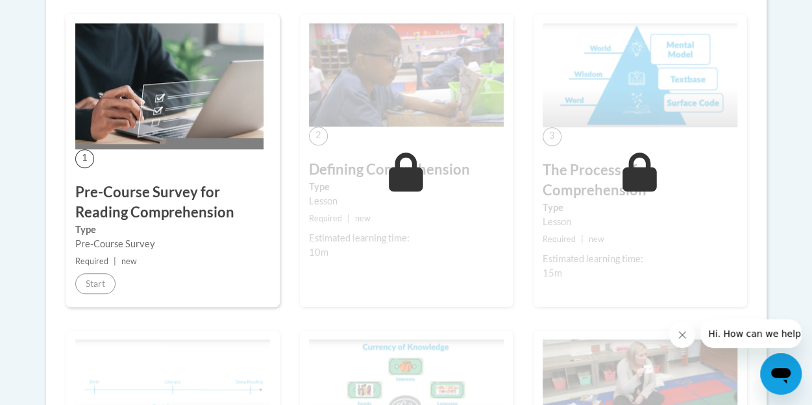 The height and width of the screenshot is (405, 812). What do you see at coordinates (406, 169) in the screenshot?
I see `h3: Defining Comprehension` at bounding box center [406, 169].